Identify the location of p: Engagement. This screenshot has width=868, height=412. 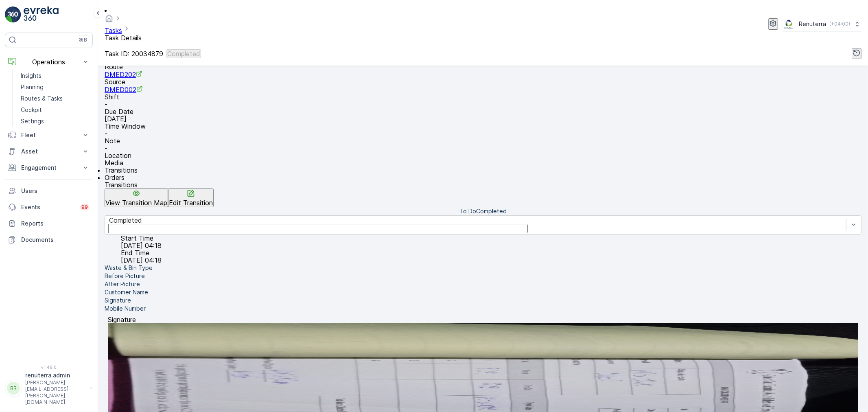
(49, 168).